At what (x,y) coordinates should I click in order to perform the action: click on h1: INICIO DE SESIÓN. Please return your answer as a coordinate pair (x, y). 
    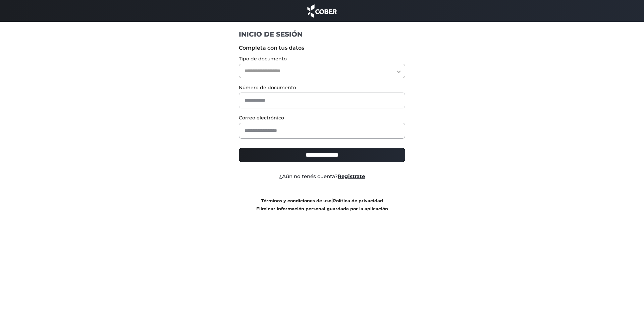
    Looking at the image, I should click on (322, 34).